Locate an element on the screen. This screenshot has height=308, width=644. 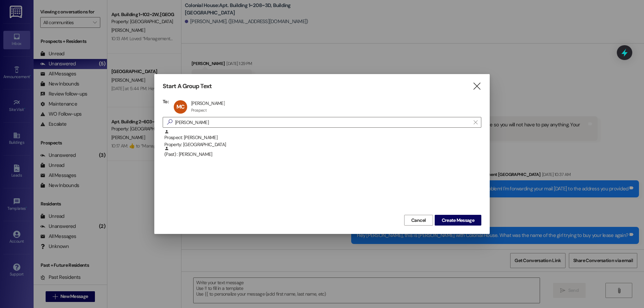
span: Cancel is located at coordinates (419, 220).